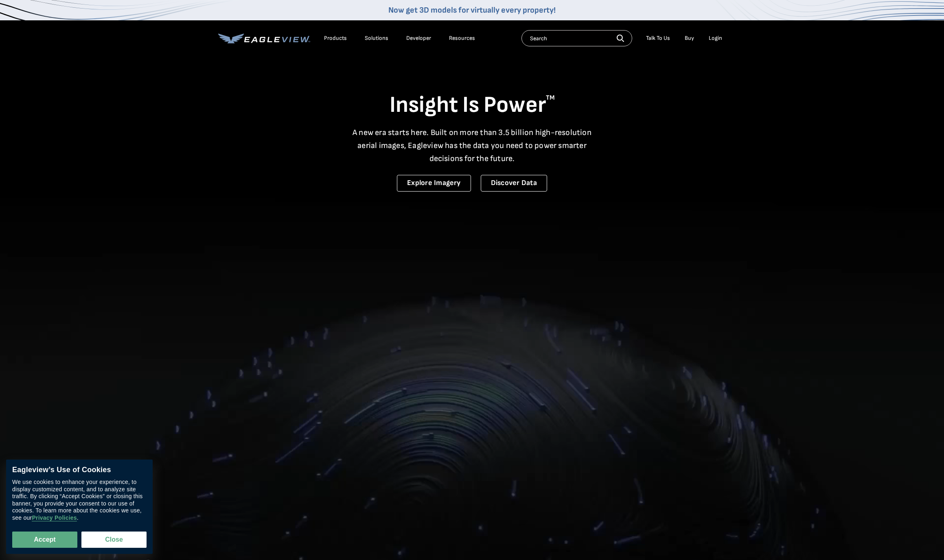 The width and height of the screenshot is (944, 560). Describe the element at coordinates (114, 540) in the screenshot. I see `button: Close` at that location.